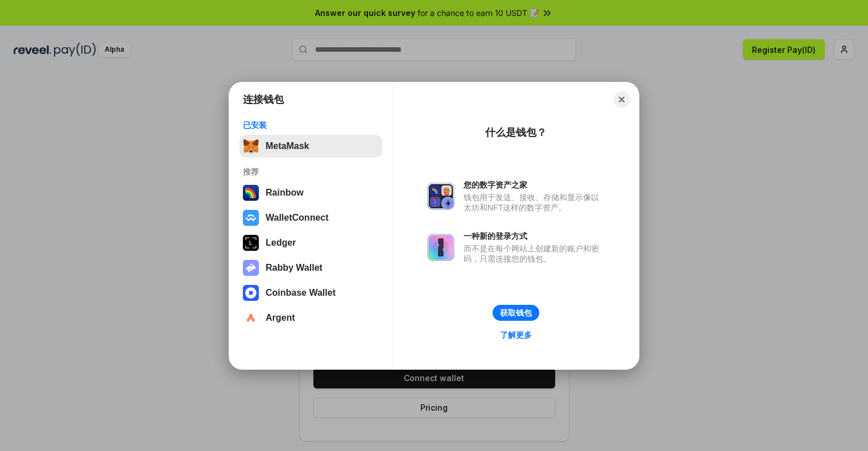 The height and width of the screenshot is (451, 868). I want to click on h1: 连接钱包, so click(263, 99).